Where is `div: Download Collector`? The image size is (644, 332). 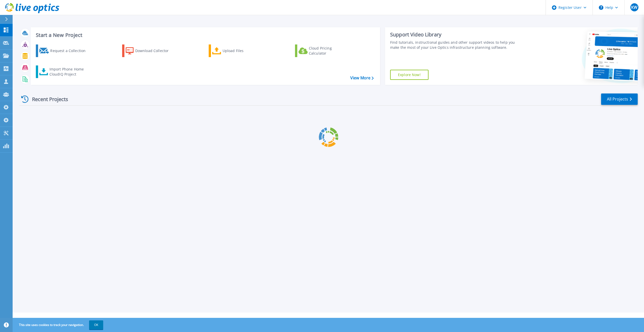 div: Download Collector is located at coordinates (156, 51).